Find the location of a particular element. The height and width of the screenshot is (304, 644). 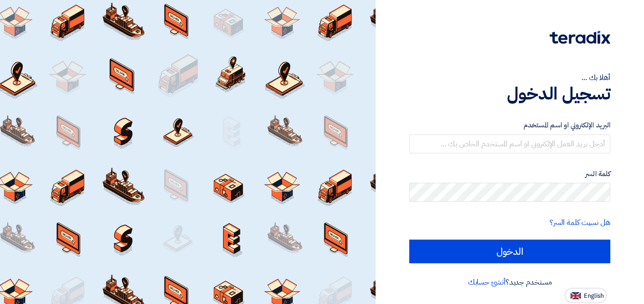

h1: تسجيل الدخول is located at coordinates (510, 94).